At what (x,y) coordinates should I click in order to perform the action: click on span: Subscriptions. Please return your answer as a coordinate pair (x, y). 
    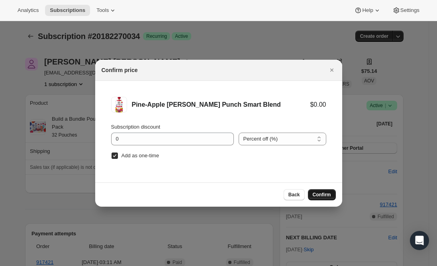
    Looking at the image, I should click on (67, 10).